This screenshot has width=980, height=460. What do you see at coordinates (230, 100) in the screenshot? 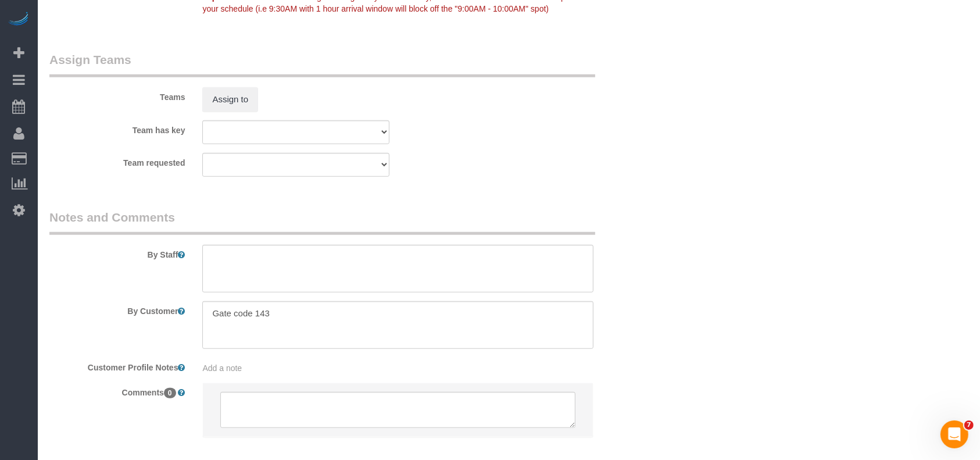
I see `button: Assign to` at bounding box center [230, 100].